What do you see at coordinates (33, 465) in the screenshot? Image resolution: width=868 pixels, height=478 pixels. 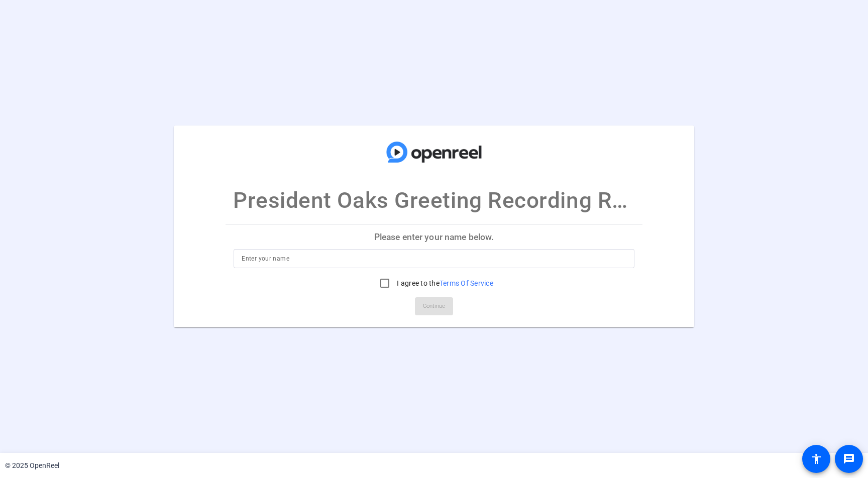 I see `div: © 2025 OpenReel` at bounding box center [33, 465].